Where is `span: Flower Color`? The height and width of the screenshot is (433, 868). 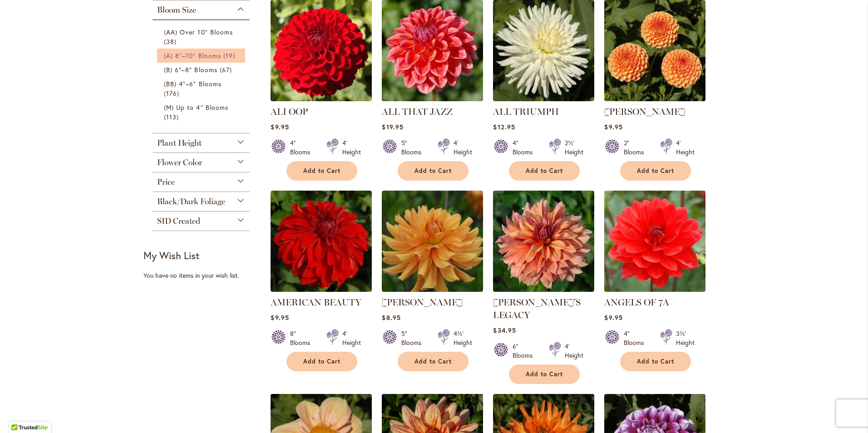
span: Flower Color is located at coordinates (180, 162).